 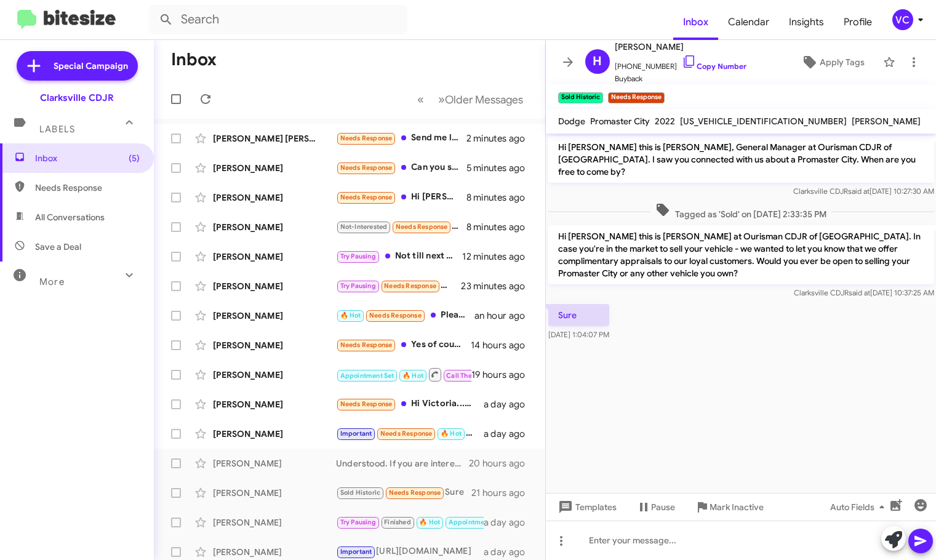 I want to click on span: Finished, so click(x=397, y=521).